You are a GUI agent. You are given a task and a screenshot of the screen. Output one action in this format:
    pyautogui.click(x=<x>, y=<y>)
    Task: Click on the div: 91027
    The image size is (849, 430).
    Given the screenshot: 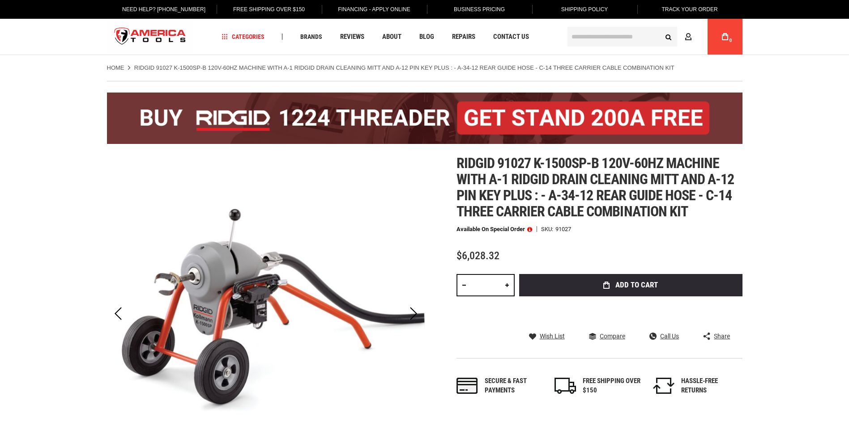 What is the action you would take?
    pyautogui.click(x=563, y=229)
    